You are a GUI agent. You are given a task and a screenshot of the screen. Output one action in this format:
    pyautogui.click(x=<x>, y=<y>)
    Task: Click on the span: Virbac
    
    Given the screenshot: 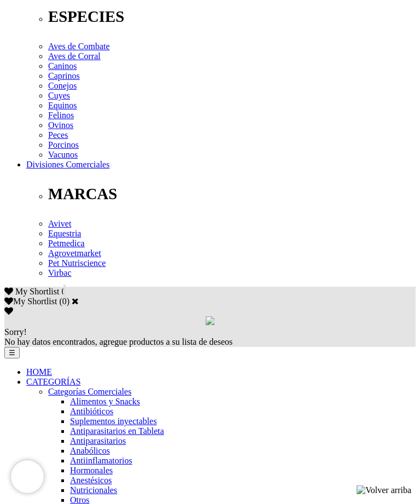 What is the action you would take?
    pyautogui.click(x=60, y=273)
    